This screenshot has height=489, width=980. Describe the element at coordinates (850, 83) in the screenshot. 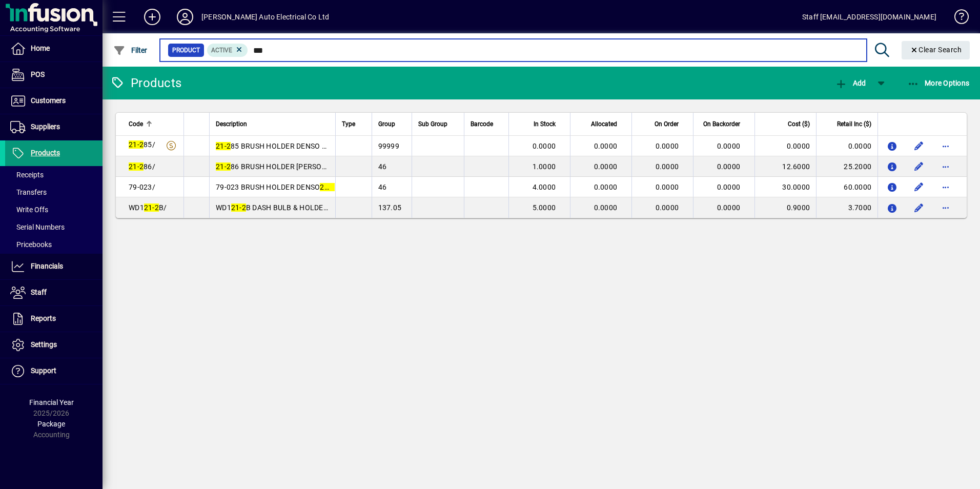

I see `span: Add` at that location.